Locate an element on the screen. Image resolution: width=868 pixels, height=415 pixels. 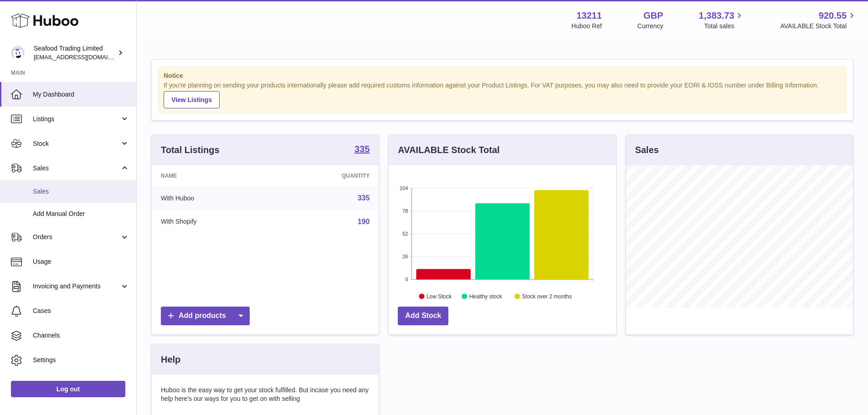
strong: 13211 is located at coordinates (589, 16).